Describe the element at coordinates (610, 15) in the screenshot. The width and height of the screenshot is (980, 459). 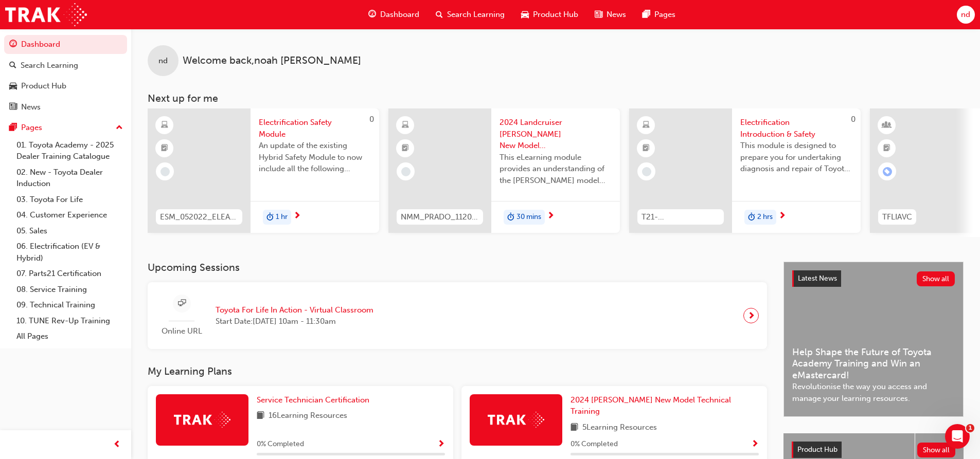
I see `a: news-iconNews` at that location.